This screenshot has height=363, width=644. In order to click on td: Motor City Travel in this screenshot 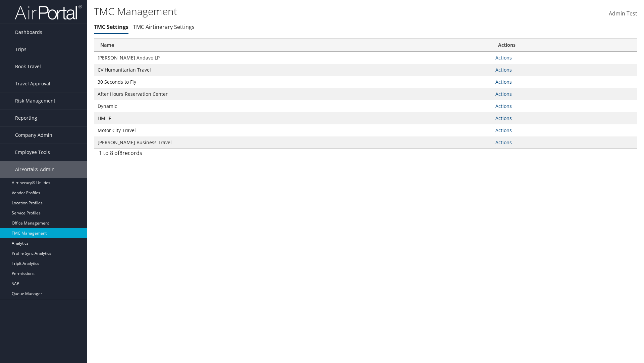, I will do `click(294, 130)`.